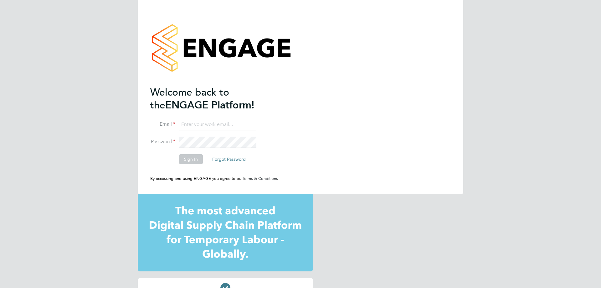 The image size is (601, 288). What do you see at coordinates (260, 178) in the screenshot?
I see `a: Terms & Conditions` at bounding box center [260, 178].